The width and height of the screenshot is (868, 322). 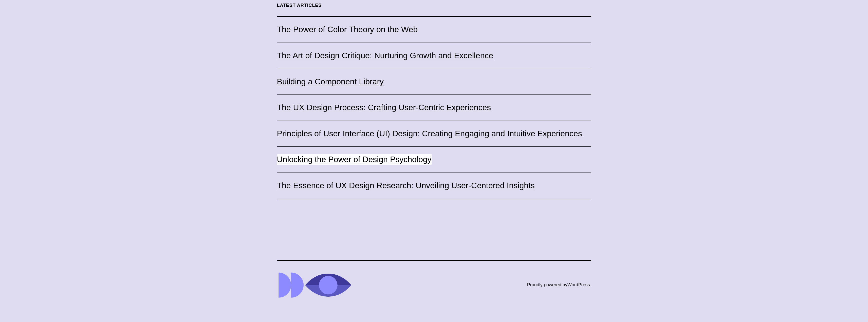 What do you see at coordinates (385, 56) in the screenshot?
I see `a: The Art of Design Critique: Nurturing Growth and Excellence` at bounding box center [385, 56].